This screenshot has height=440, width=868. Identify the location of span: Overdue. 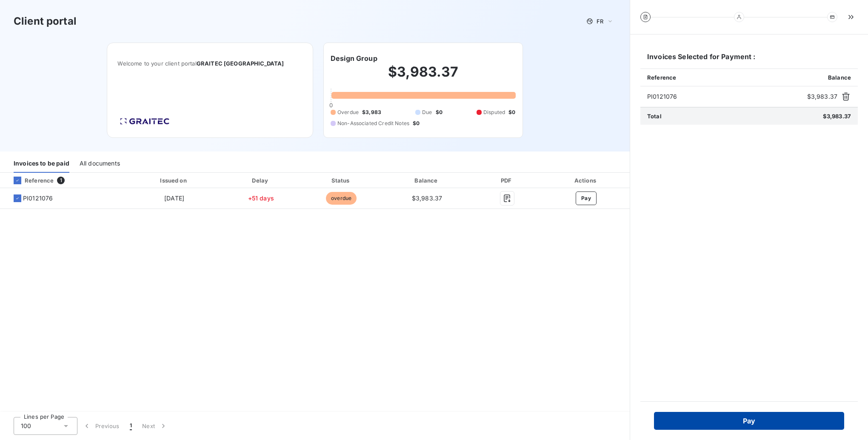
(348, 112).